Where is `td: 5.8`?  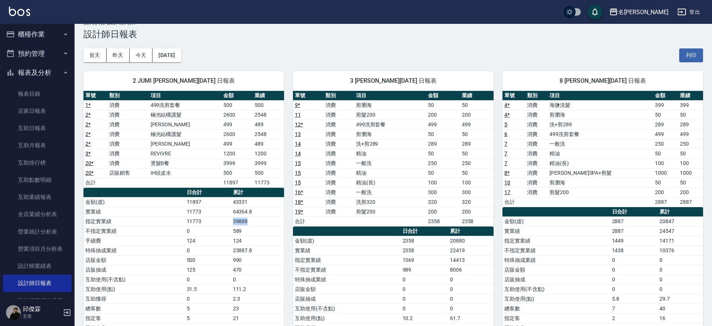 td: 5.8 is located at coordinates (634, 299).